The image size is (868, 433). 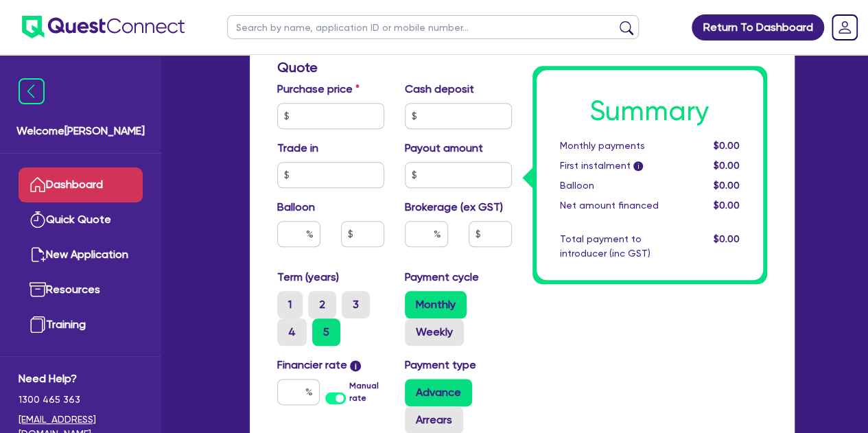 I want to click on label: Manual rate, so click(x=366, y=392).